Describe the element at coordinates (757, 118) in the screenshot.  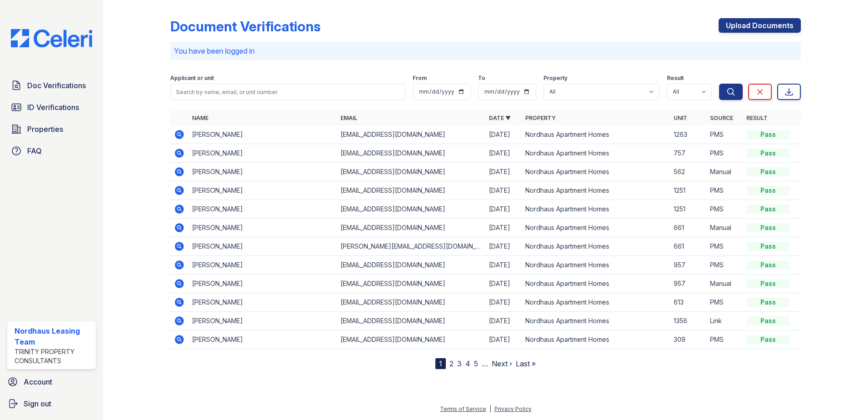
I see `a: Result` at that location.